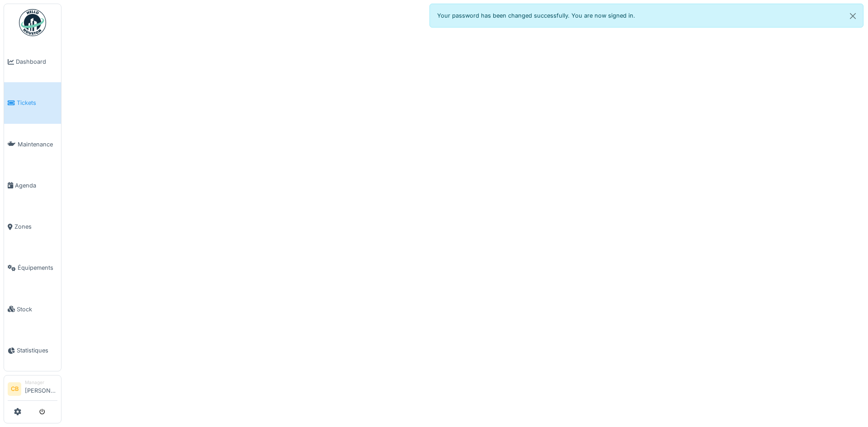 This screenshot has width=868, height=427. What do you see at coordinates (36, 185) in the screenshot?
I see `span: Agenda` at bounding box center [36, 185].